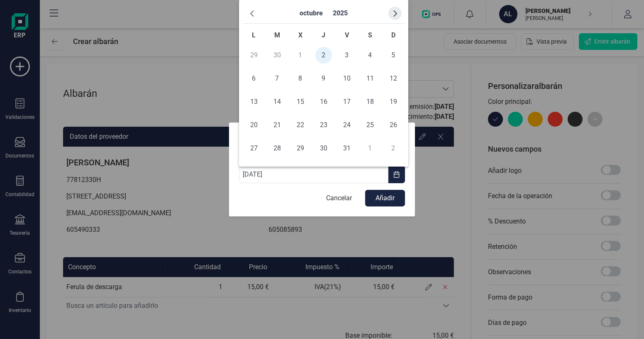 This screenshot has width=644, height=339. What do you see at coordinates (370, 125) in the screenshot?
I see `span: 25` at bounding box center [370, 125].